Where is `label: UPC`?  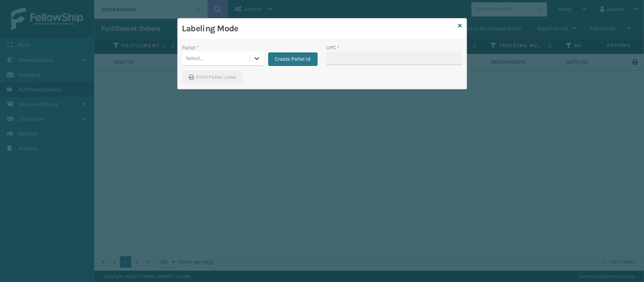
label: UPC is located at coordinates (333, 47).